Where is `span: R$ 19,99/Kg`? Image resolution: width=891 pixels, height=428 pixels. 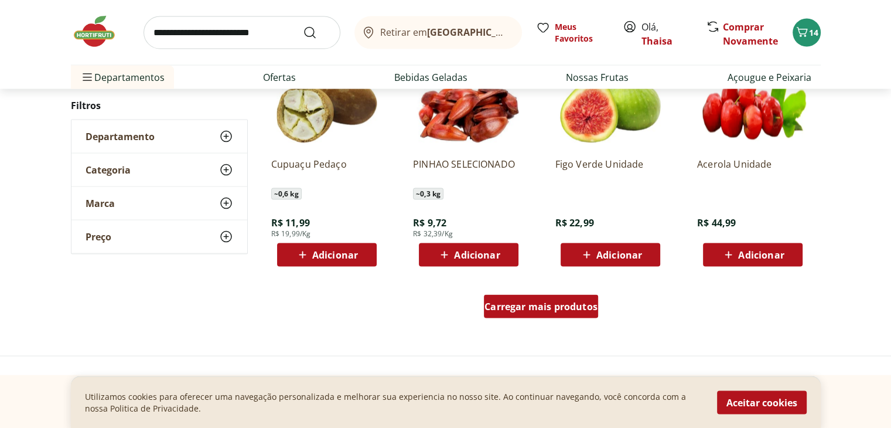 span: R$ 19,99/Kg is located at coordinates (291, 234).